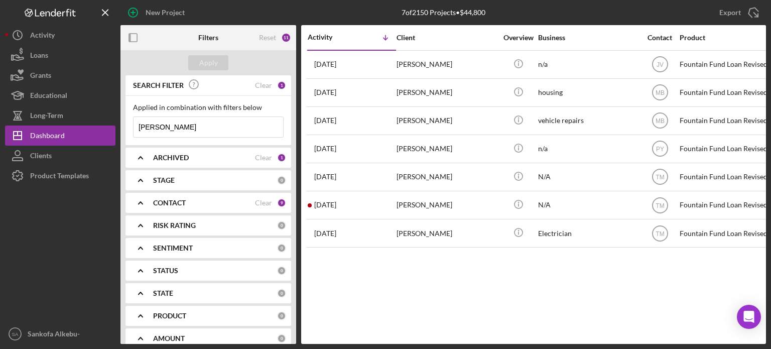  What do you see at coordinates (325, 149) in the screenshot?
I see `time: 2024-07-11 04:54` at bounding box center [325, 149].